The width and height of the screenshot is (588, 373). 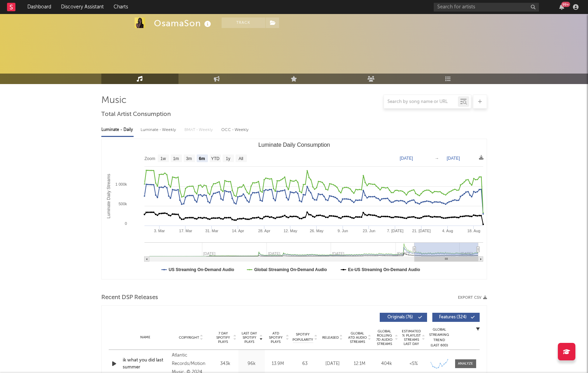 I want to click on text: Luminate Daily Streams, so click(x=109, y=196).